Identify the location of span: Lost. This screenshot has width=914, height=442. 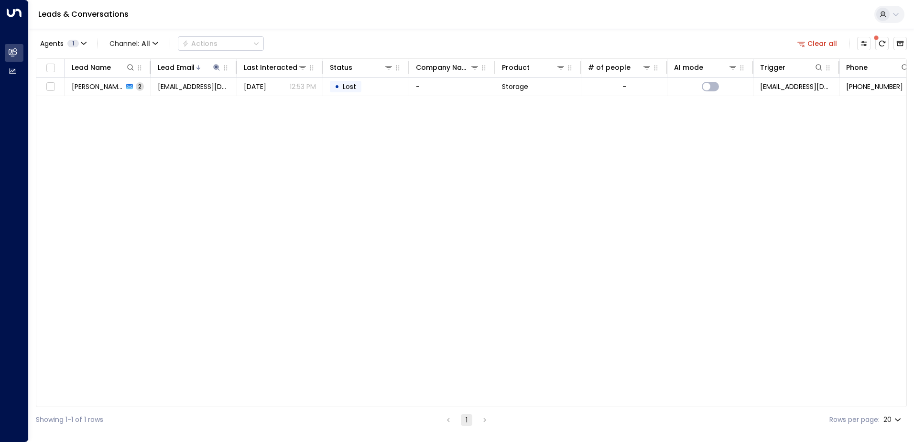
(349, 87).